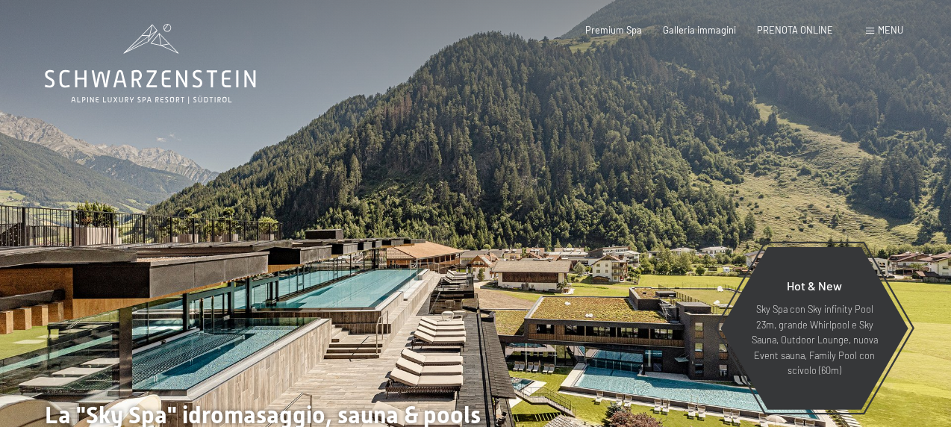  I want to click on span: PRENOTA ONLINE, so click(795, 30).